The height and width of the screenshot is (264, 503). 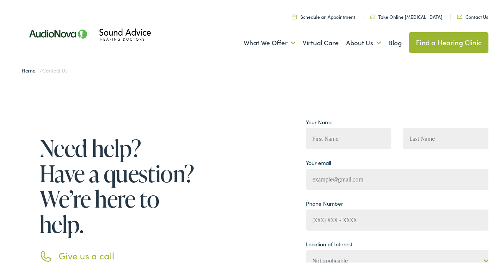 I want to click on a: Blog, so click(x=395, y=41).